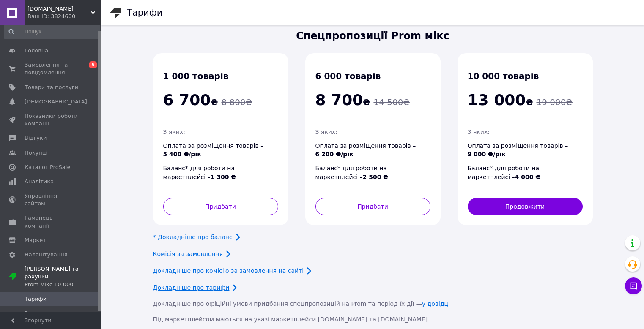 This screenshot has width=644, height=329. I want to click on a: Докладніше про комісію за замовлення на сайті, so click(228, 271).